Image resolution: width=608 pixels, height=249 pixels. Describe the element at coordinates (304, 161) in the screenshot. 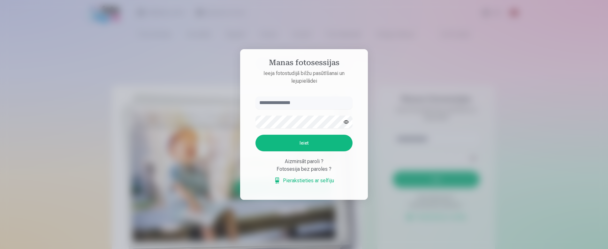

I see `div: Aizmirsāt paroli ?` at that location.